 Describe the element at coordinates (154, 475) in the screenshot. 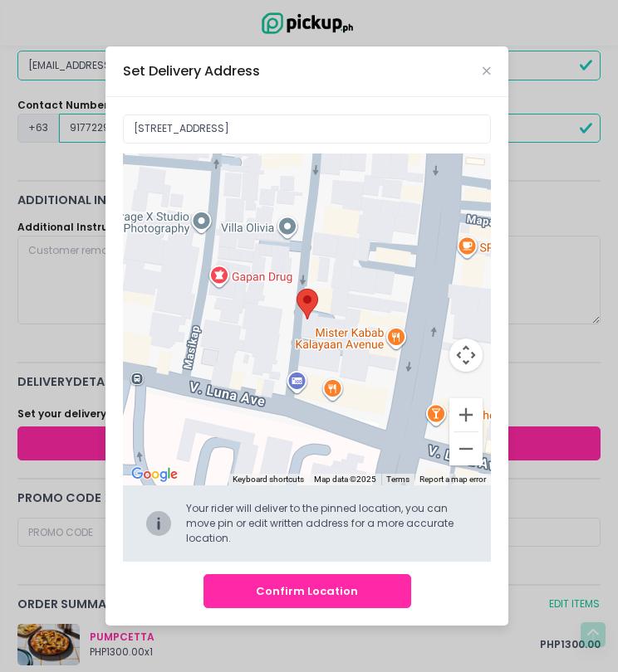

I see `a: Open this area in Google Maps (opens a new window)` at that location.